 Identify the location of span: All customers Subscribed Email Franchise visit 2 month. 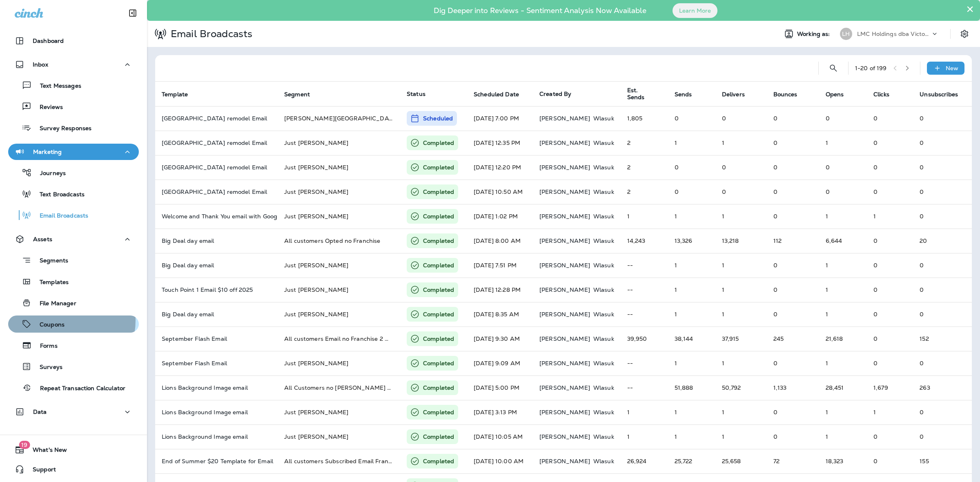
(363, 461).